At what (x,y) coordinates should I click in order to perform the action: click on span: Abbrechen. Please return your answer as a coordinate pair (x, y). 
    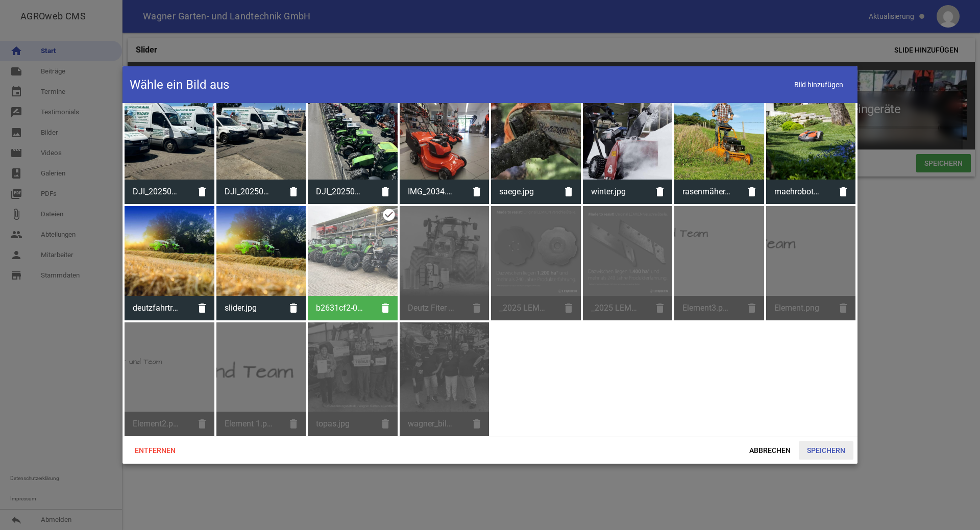
    Looking at the image, I should click on (769, 450).